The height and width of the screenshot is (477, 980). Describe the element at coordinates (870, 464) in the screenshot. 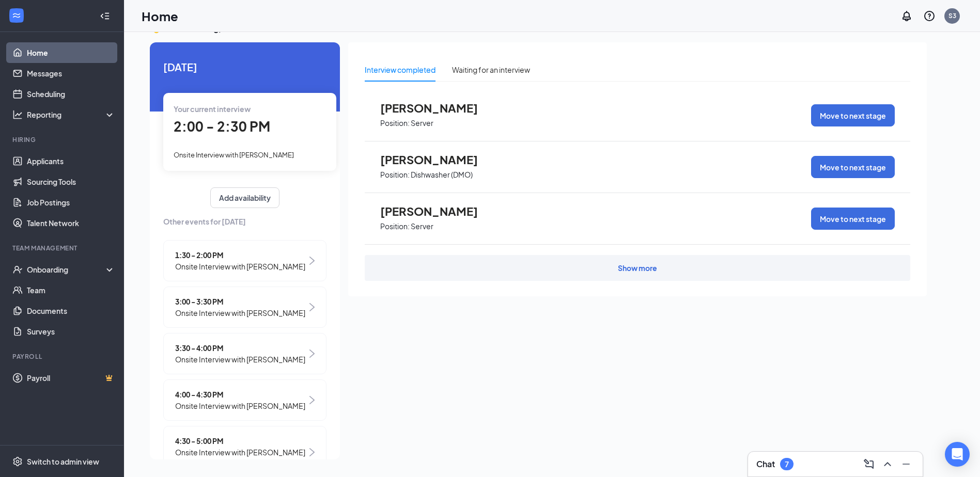

I see `button: ComposeMessage` at that location.